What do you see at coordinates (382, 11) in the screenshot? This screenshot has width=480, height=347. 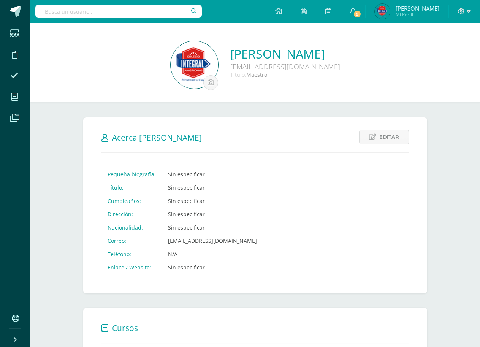 I see `img: 38eaf94feb06c03c893c1ca18696d927.png` at bounding box center [382, 11].